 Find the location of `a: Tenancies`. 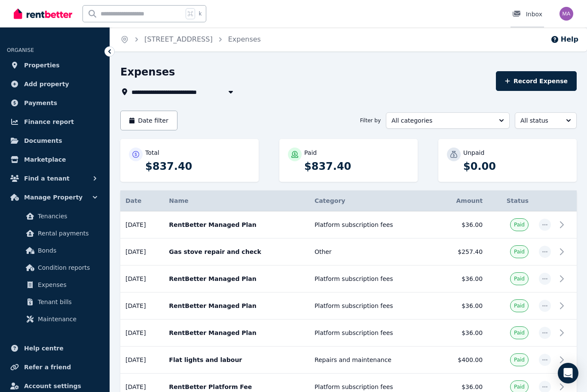

a: Tenancies is located at coordinates (54, 216).